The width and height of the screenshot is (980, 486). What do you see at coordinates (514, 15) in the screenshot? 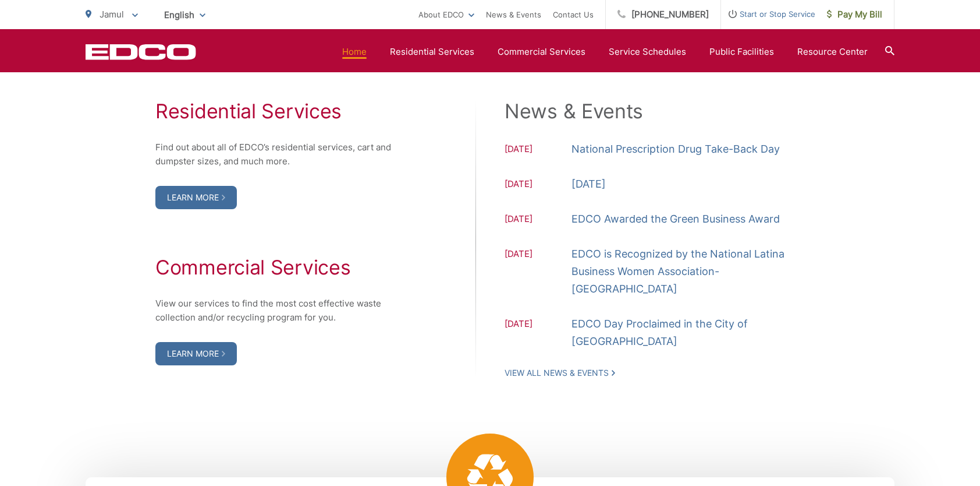
I see `a: News & Events` at bounding box center [514, 15].